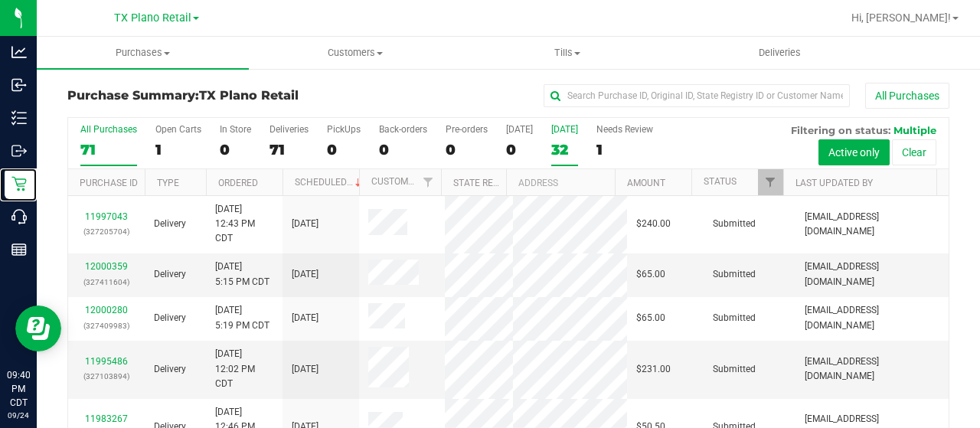 The height and width of the screenshot is (428, 980). Describe the element at coordinates (107, 310) in the screenshot. I see `a: 12000280` at that location.